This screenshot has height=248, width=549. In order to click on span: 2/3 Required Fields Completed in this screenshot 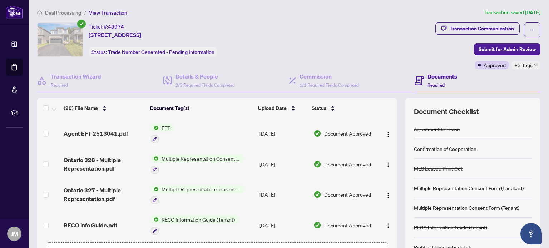, I will do `click(205, 85)`.